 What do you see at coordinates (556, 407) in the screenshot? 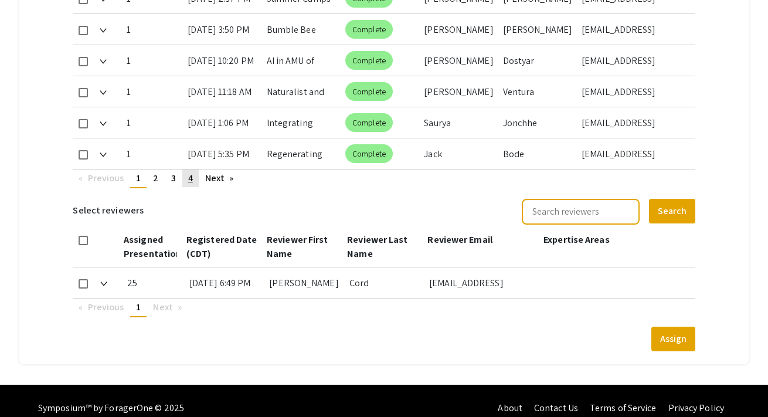
I see `a: Contact Us` at bounding box center [556, 407].